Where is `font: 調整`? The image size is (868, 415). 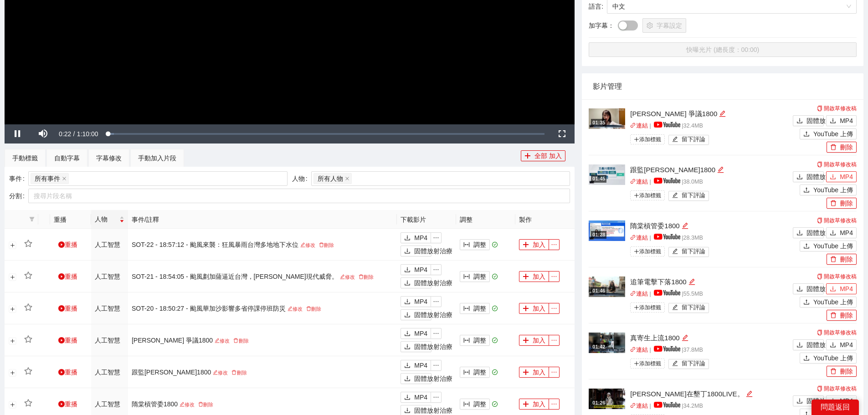 font: 調整 is located at coordinates (480, 244).